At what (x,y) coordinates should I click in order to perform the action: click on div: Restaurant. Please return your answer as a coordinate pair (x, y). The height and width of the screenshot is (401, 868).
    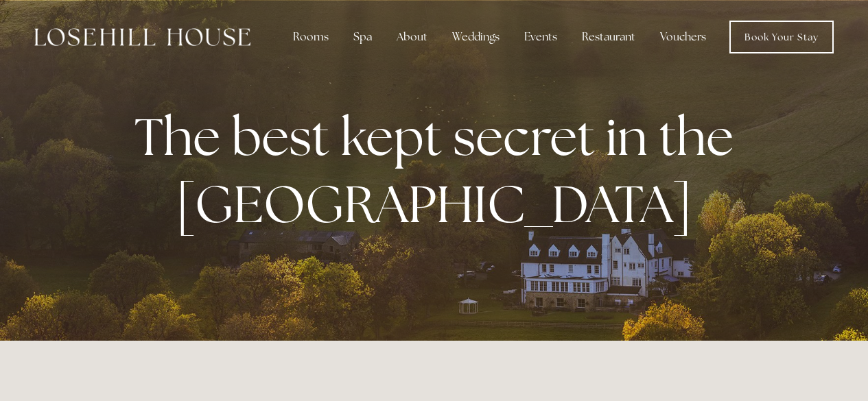
    Looking at the image, I should click on (609, 37).